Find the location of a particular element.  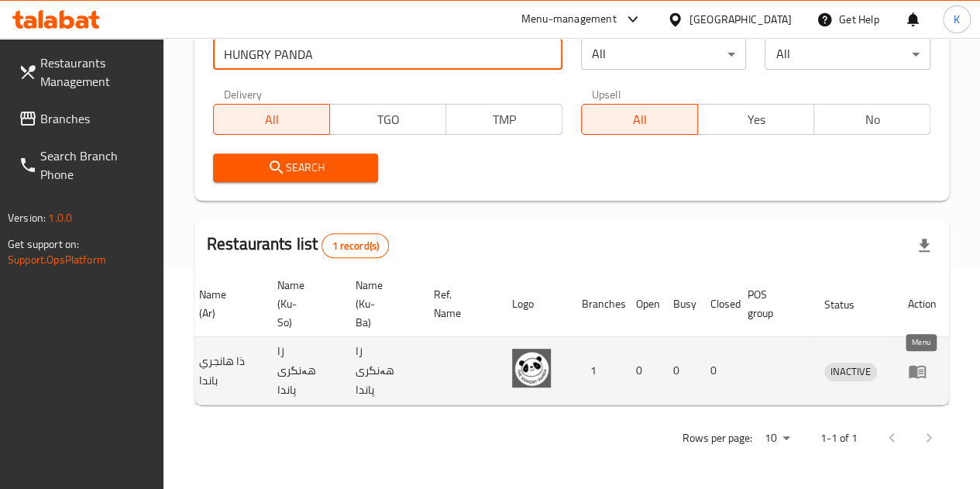

span: Name (Ar) is located at coordinates (222, 304).